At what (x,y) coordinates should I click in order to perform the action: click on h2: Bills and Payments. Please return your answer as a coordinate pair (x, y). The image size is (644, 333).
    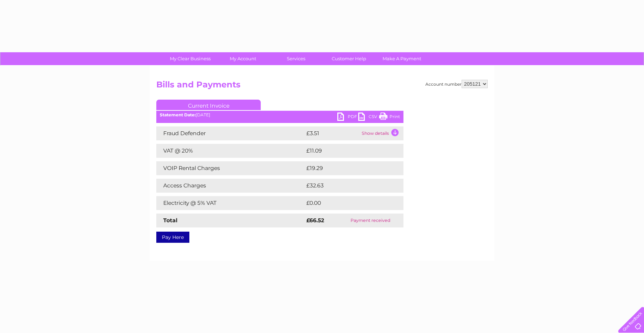
    Looking at the image, I should click on (322, 87).